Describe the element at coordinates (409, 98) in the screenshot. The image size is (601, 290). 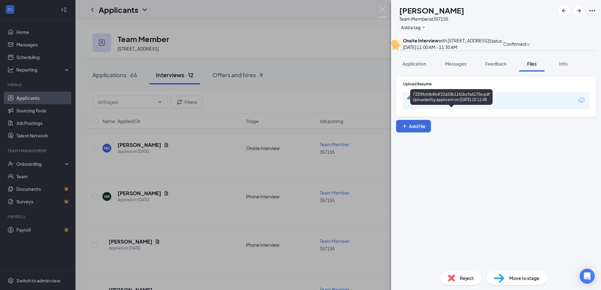
I see `svg: Paperclip` at that location.